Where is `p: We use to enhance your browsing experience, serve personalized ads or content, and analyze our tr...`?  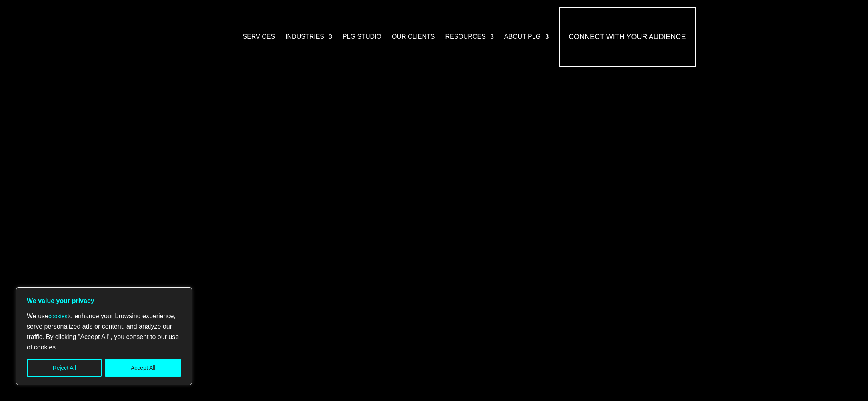
p: We use to enhance your browsing experience, serve personalized ads or content, and analyze our tr... is located at coordinates (104, 332).